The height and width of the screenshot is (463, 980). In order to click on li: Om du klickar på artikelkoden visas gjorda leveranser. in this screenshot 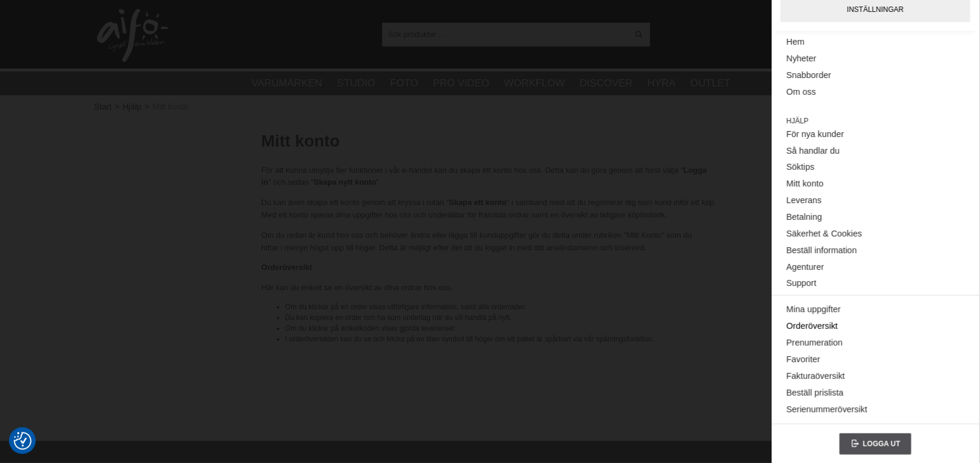, I will do `click(502, 328)`.